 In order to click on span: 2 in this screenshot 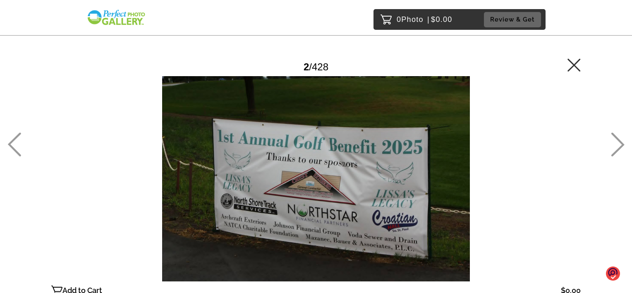, I will do `click(306, 67)`.